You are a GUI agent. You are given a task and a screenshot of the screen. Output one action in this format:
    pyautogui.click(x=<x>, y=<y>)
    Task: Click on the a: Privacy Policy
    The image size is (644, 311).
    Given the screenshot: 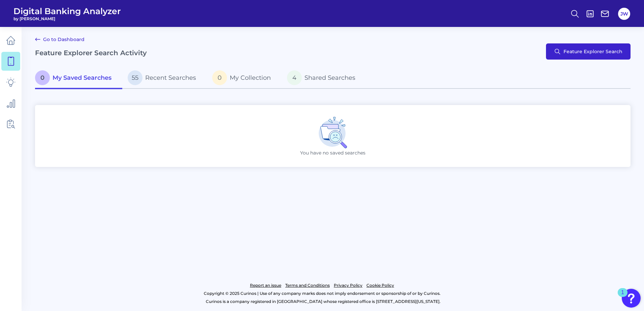 What is the action you would take?
    pyautogui.click(x=348, y=285)
    